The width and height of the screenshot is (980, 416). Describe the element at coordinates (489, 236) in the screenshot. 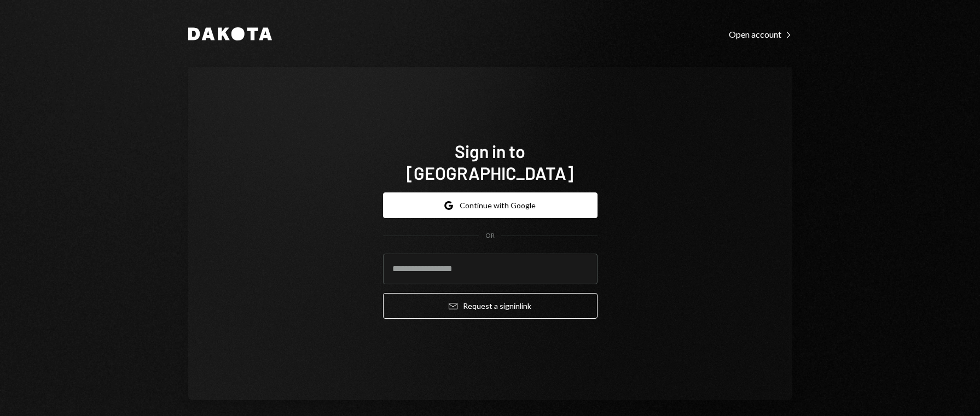

I see `div: OR` at that location.